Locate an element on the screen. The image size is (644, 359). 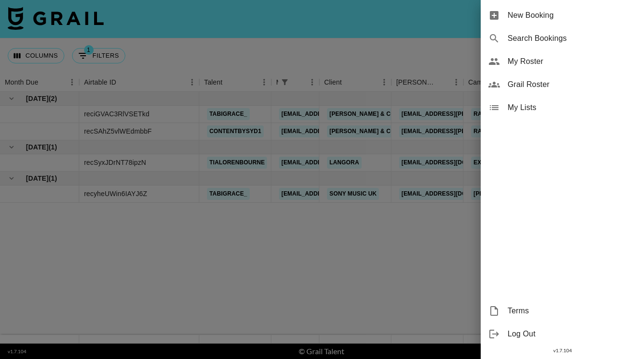
span: My Roster is located at coordinates (572, 61).